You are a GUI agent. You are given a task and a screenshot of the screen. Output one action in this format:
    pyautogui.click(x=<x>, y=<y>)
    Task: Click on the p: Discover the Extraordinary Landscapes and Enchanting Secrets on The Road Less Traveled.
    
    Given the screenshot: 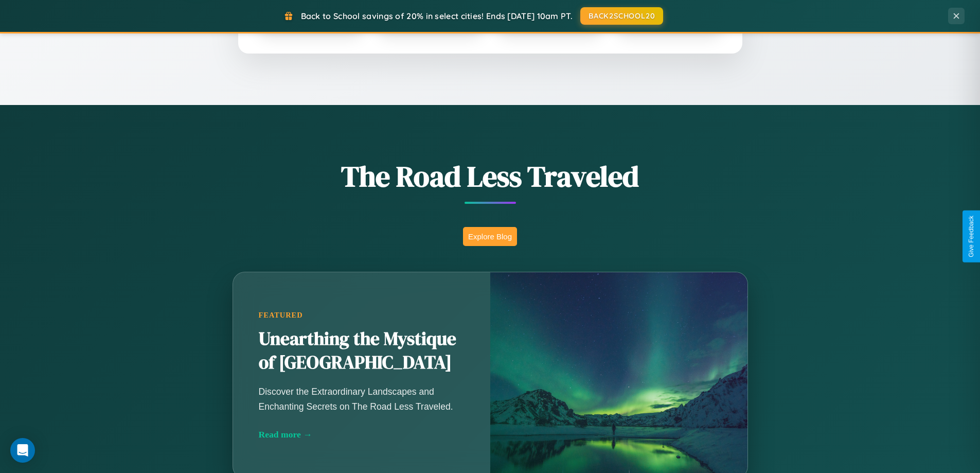 What is the action you would take?
    pyautogui.click(x=362, y=399)
    